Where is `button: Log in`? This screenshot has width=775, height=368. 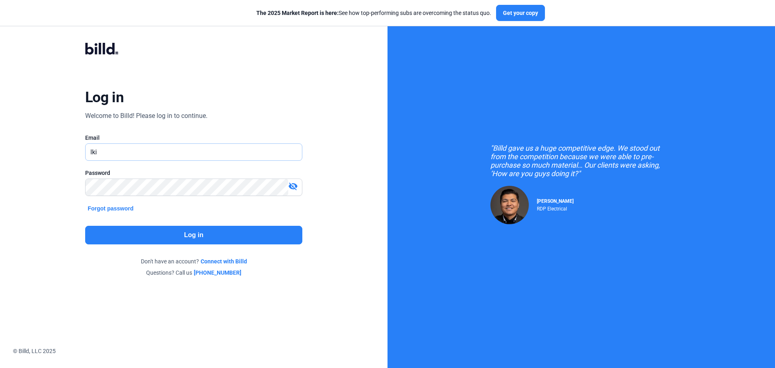 button: Log in is located at coordinates (194, 235).